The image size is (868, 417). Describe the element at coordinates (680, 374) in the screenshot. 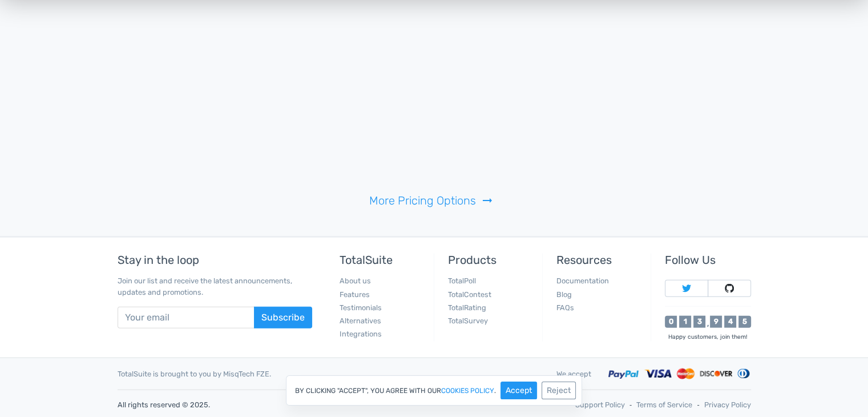

I see `img: Accepted payment methods` at that location.